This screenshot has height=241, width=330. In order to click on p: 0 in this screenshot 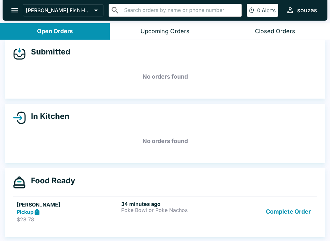, I will do `click(259, 10)`.